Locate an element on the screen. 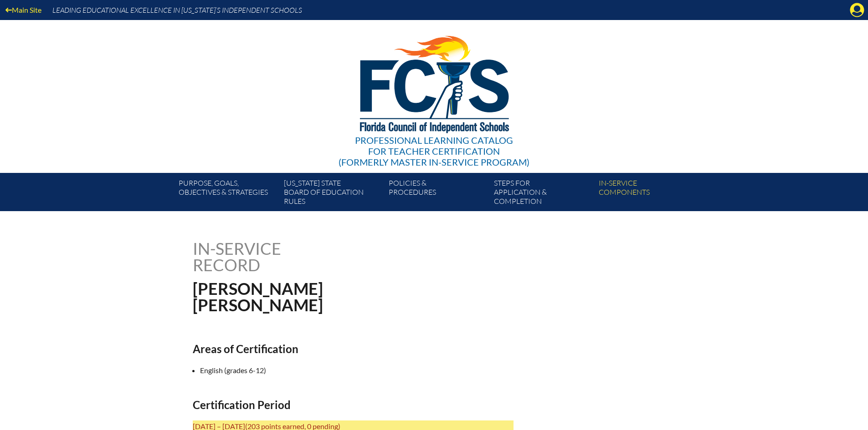 This screenshot has width=868, height=430. img: FCISlogo221.eps is located at coordinates (434, 82).